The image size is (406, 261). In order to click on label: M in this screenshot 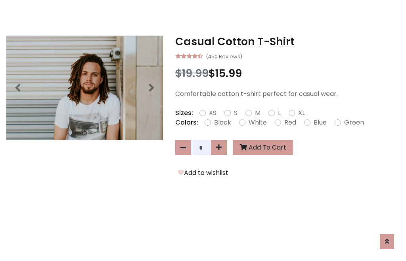, I will do `click(258, 113)`.